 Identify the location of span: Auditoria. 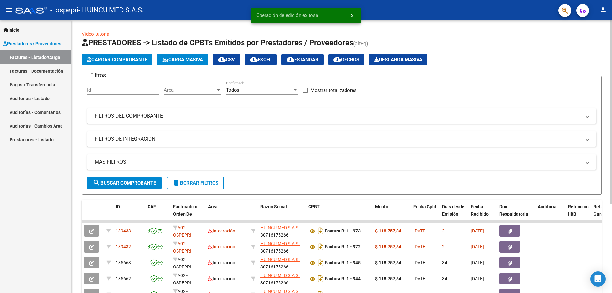
(547, 207).